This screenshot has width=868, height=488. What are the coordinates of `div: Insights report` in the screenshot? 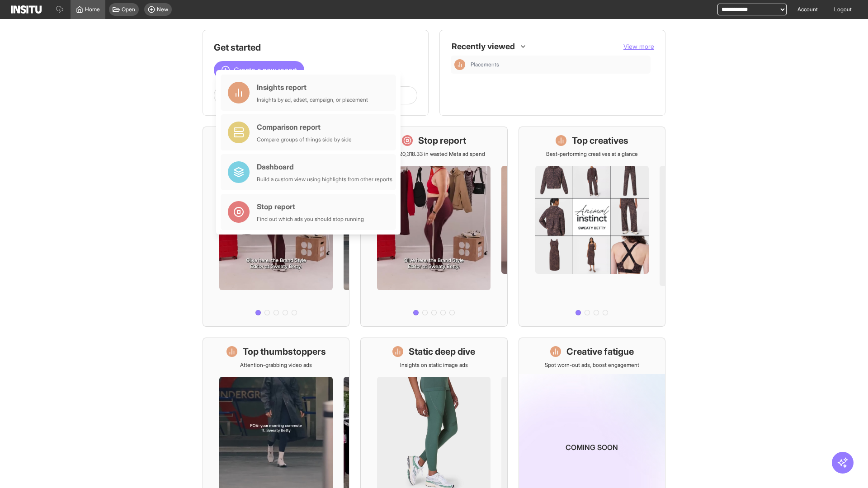 It's located at (313, 87).